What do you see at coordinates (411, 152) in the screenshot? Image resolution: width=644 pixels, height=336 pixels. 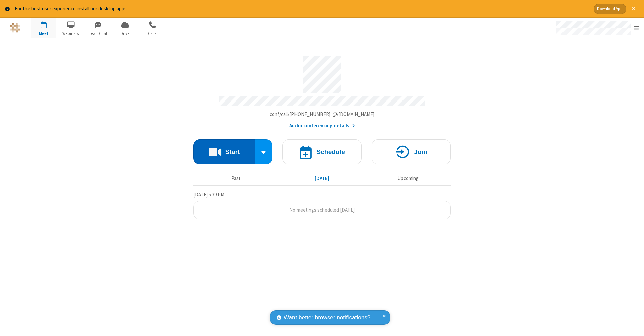 I see `button: Join` at bounding box center [411, 152].